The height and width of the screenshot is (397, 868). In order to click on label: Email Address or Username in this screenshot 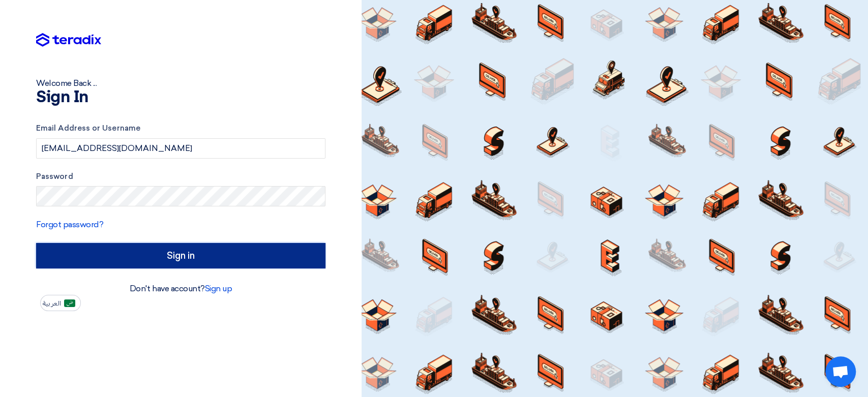, I will do `click(180, 128)`.